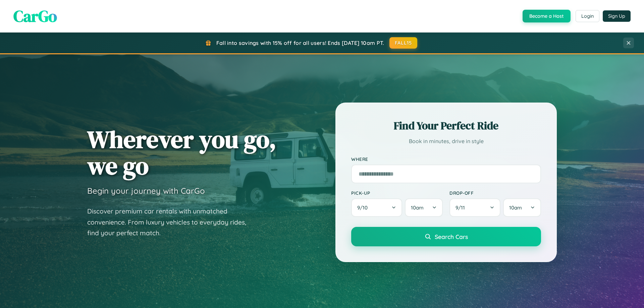 This screenshot has width=644, height=308. What do you see at coordinates (462, 208) in the screenshot?
I see `span: 9 / 11` at bounding box center [462, 208].